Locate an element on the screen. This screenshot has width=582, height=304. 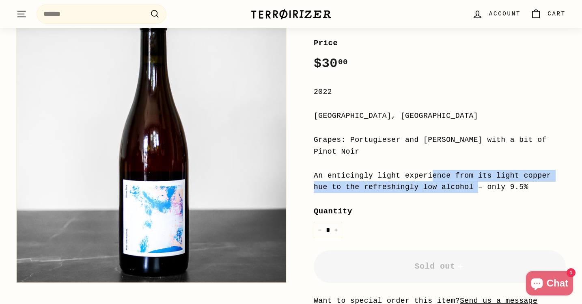
button: Increase item quantity by one is located at coordinates (336, 230).